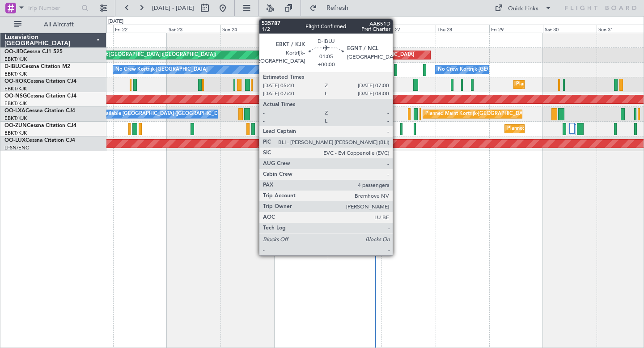  What do you see at coordinates (40, 141) in the screenshot?
I see `a: OO-LUXCessna Citation CJ4` at bounding box center [40, 141].